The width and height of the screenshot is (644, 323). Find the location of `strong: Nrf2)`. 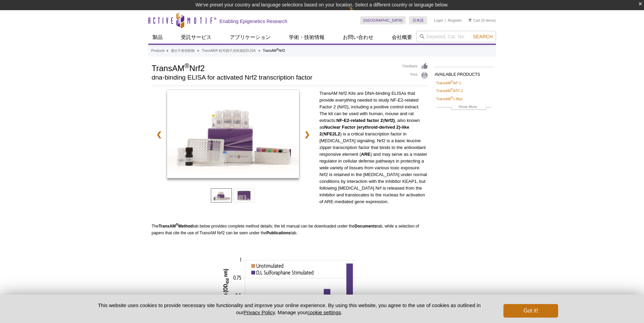

strong: Nrf2) is located at coordinates (389, 121).